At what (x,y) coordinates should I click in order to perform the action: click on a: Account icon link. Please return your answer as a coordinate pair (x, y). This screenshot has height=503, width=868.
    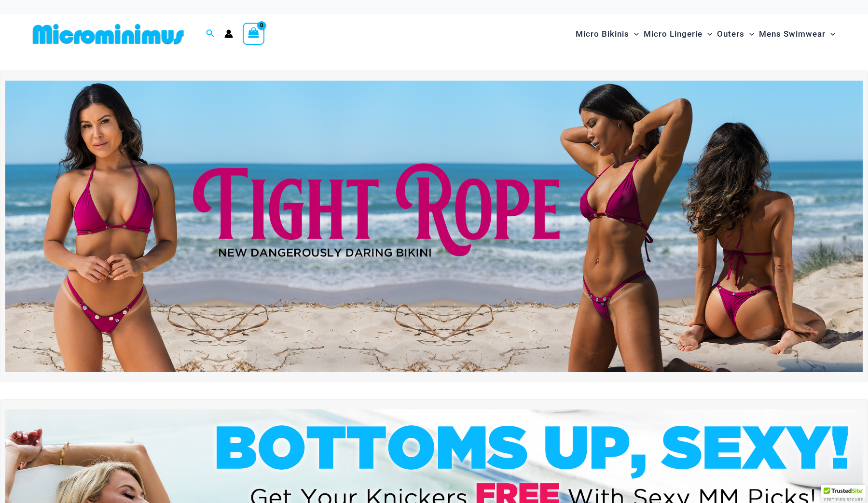
    Looking at the image, I should click on (229, 34).